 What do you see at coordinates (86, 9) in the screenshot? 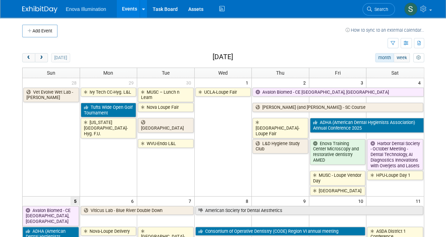
I see `span: Enova Illumination` at bounding box center [86, 9].